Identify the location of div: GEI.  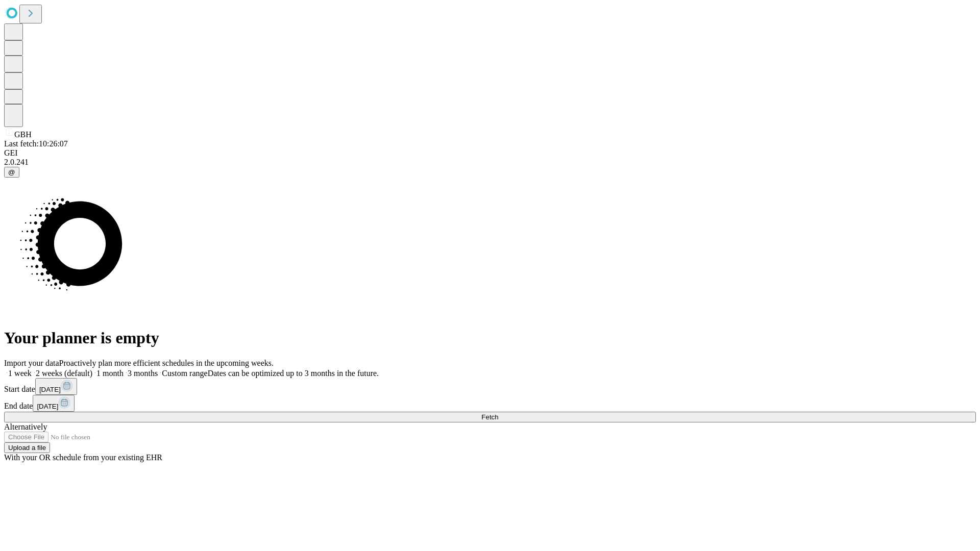
(490, 153).